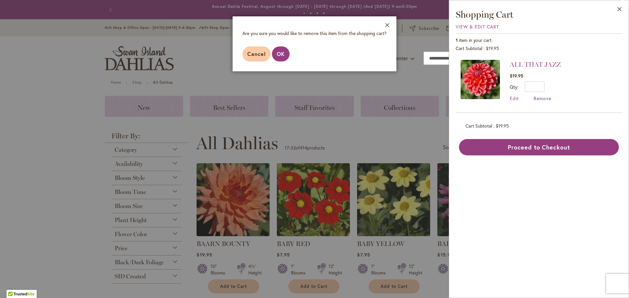 The image size is (629, 298). I want to click on span: 1, so click(457, 40).